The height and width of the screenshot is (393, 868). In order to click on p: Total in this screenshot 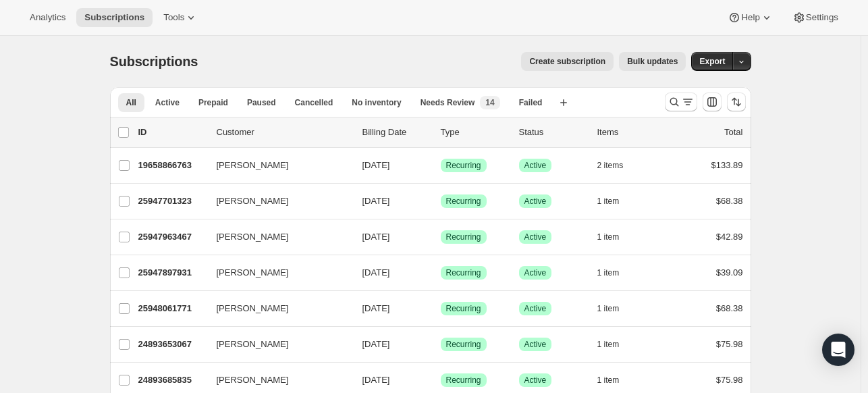, I will do `click(733, 133)`.